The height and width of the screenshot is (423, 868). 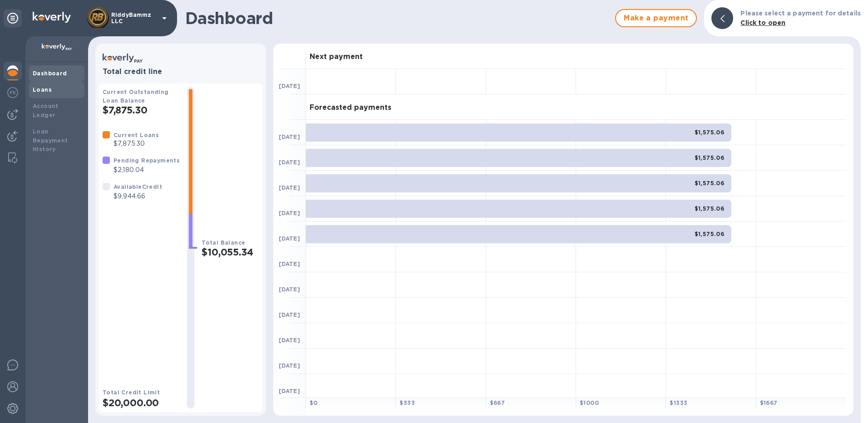 What do you see at coordinates (137, 196) in the screenshot?
I see `p: $9,944.66` at bounding box center [137, 196].